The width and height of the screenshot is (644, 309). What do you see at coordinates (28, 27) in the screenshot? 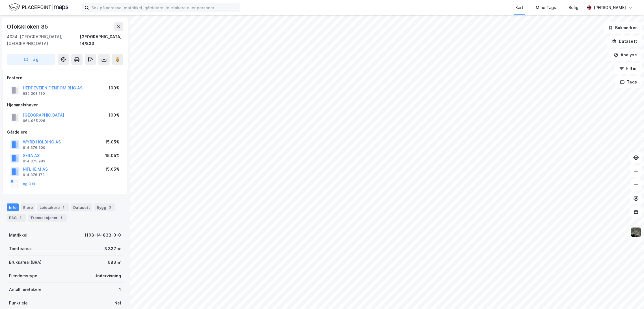
I see `div: Ofolskroken 35` at bounding box center [28, 27].